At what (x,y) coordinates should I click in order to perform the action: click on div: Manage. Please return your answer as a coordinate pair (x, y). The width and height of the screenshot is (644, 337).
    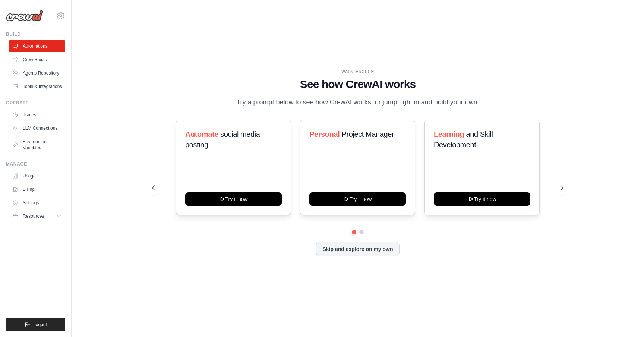
    Looking at the image, I should click on (35, 164).